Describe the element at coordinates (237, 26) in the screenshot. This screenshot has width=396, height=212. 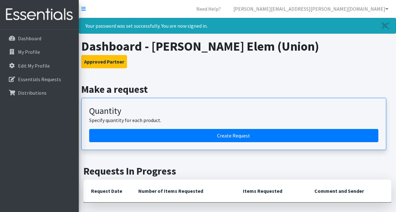
I see `div: Your password was set successfully. You are now signed in.` at that location.